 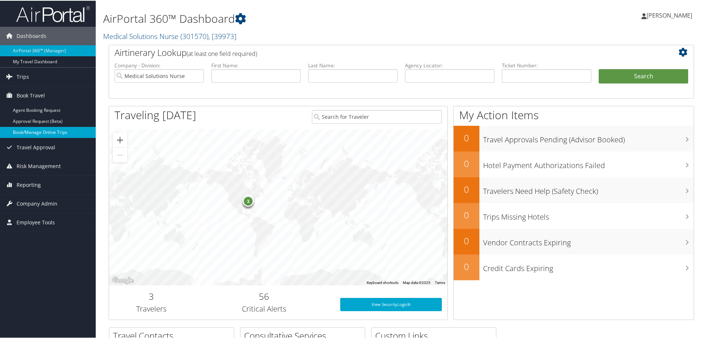 I want to click on input: Search for Traveler, so click(x=376, y=116).